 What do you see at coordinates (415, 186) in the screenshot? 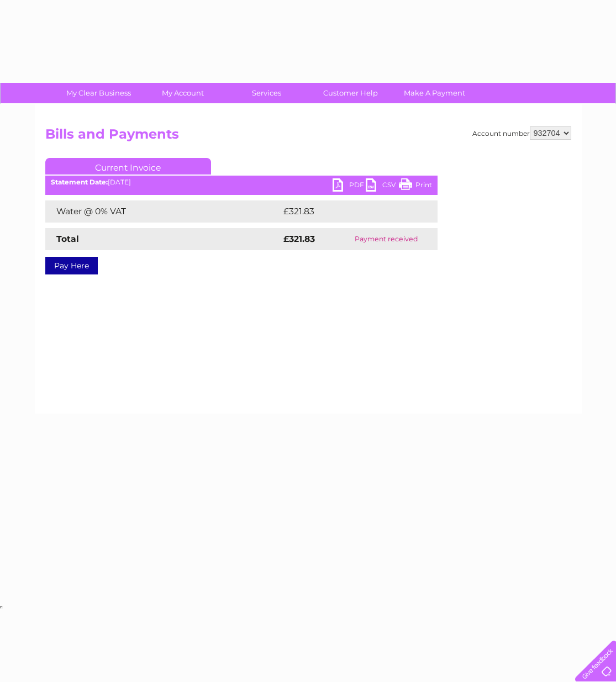
I see `a: Print` at bounding box center [415, 186].